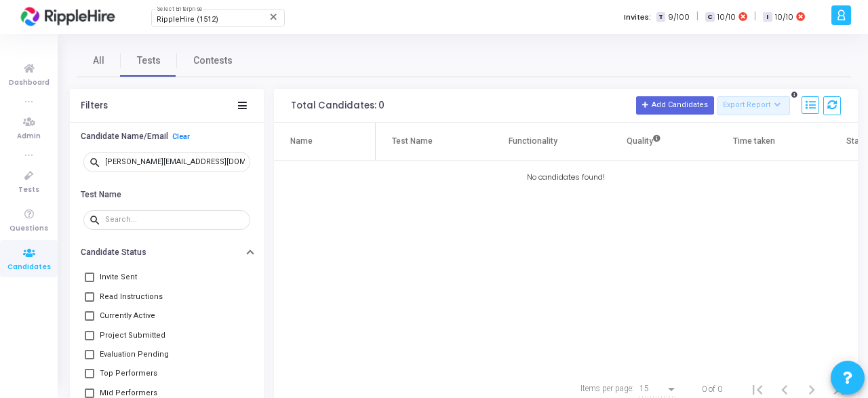 The image size is (868, 398). Describe the element at coordinates (128, 374) in the screenshot. I see `span: Top Performers` at that location.